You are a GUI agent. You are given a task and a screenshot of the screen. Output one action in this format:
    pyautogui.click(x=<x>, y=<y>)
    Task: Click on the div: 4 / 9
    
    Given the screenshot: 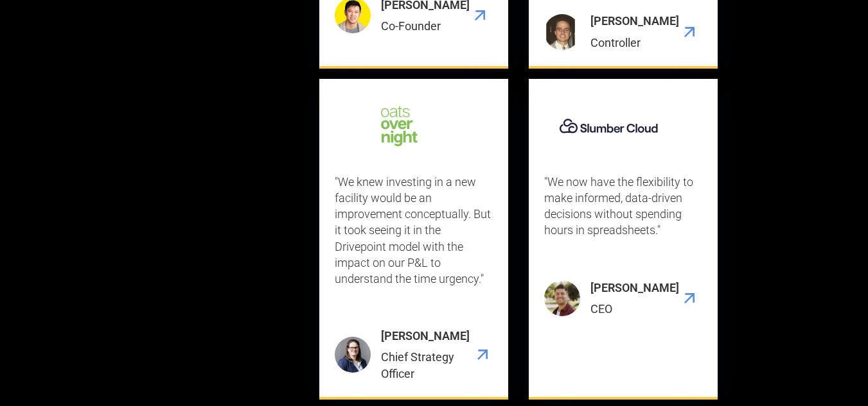 What is the action you would take?
    pyautogui.click(x=414, y=239)
    